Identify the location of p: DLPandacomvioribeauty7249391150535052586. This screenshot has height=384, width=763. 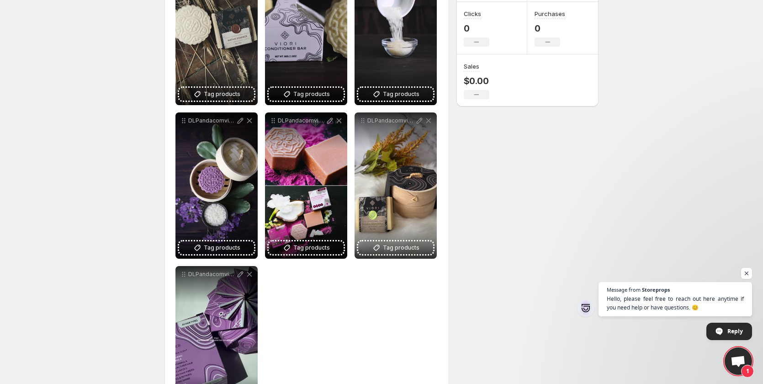
(212, 121).